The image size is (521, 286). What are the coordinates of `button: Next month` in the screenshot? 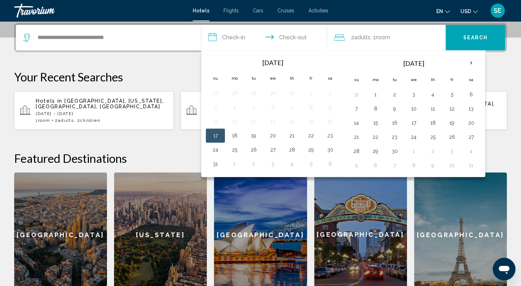 It's located at (471, 63).